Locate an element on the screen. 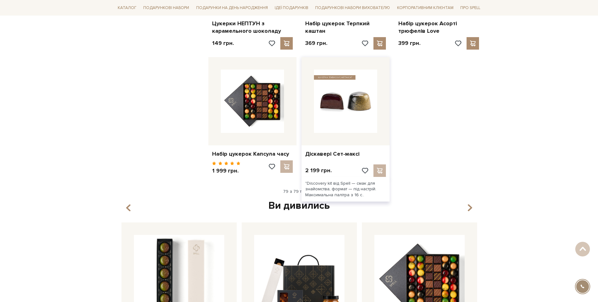 The width and height of the screenshot is (598, 302). p: 1 999 грн. is located at coordinates (226, 170).